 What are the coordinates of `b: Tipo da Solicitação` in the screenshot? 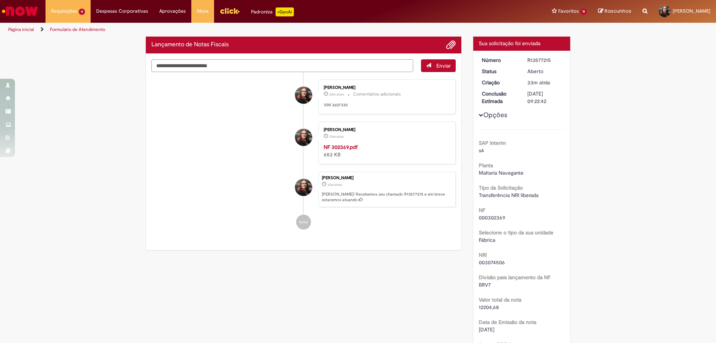 It's located at (501, 188).